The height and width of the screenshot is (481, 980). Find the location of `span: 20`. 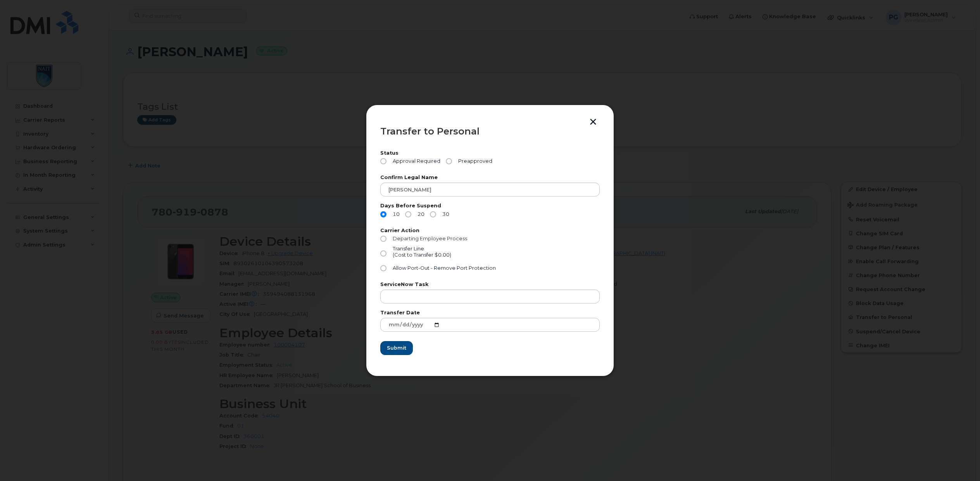

span: 20 is located at coordinates (420, 214).